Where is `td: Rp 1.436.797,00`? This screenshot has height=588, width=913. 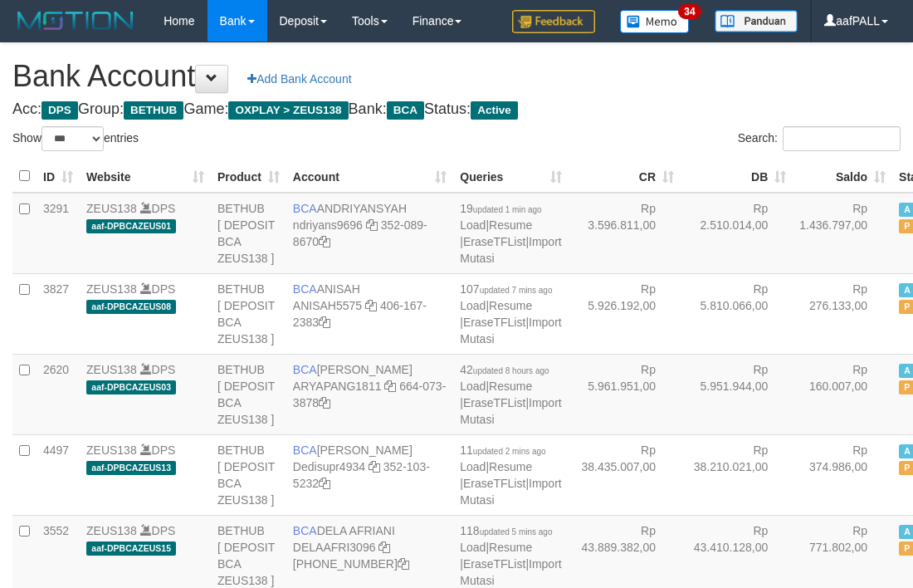
td: Rp 1.436.797,00 is located at coordinates (843, 233).